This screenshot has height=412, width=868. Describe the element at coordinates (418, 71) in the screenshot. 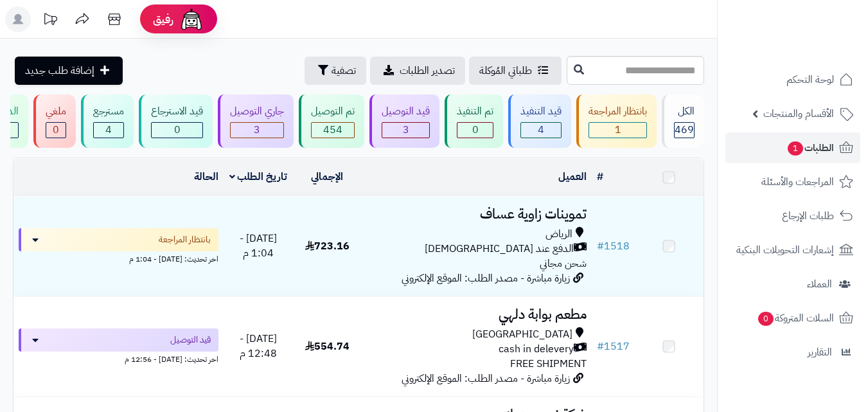

I see `a: تصدير الطلبات` at that location.